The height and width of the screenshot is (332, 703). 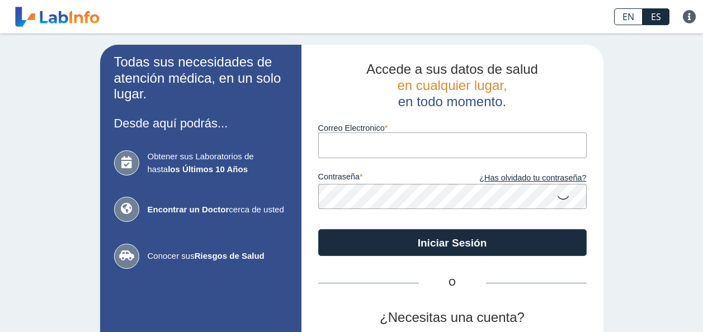 What do you see at coordinates (452, 69) in the screenshot?
I see `span: Accede a sus datos de salud` at bounding box center [452, 69].